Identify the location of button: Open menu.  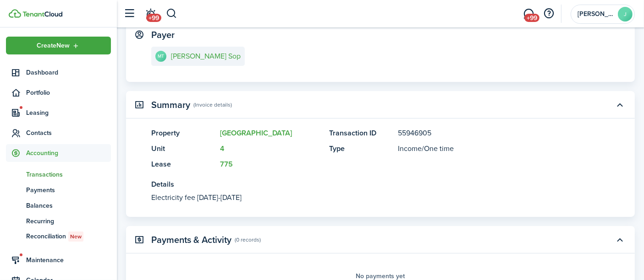
(58, 46).